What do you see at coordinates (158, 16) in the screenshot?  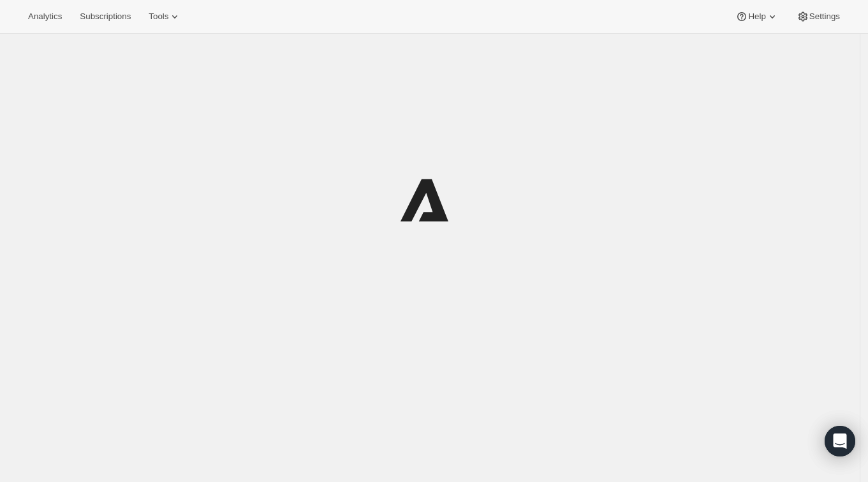 I see `span: Tools` at bounding box center [158, 16].